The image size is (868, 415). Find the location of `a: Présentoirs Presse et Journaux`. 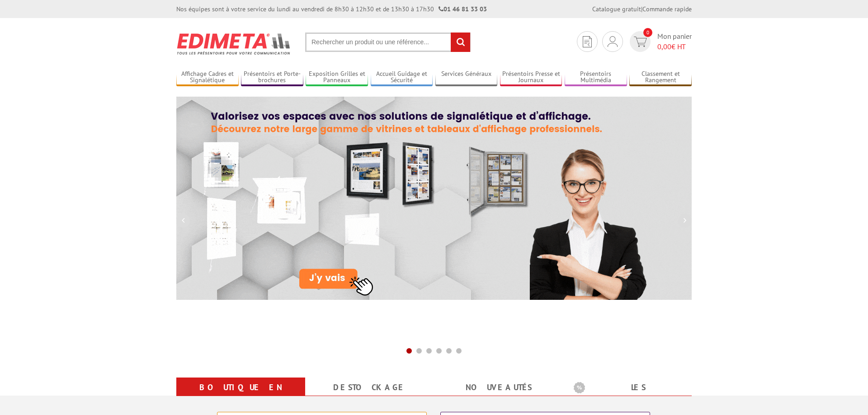

a: Présentoirs Presse et Journaux is located at coordinates (531, 77).